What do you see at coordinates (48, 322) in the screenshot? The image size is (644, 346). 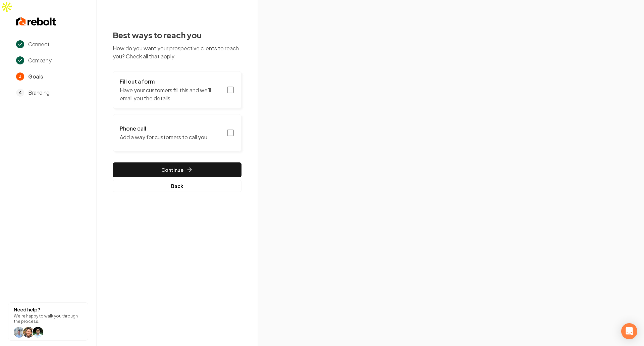 I see `button: Need help?We're happy to walk you through the process.help icon Willhelp icon Willhelp icon arwin` at bounding box center [48, 322].